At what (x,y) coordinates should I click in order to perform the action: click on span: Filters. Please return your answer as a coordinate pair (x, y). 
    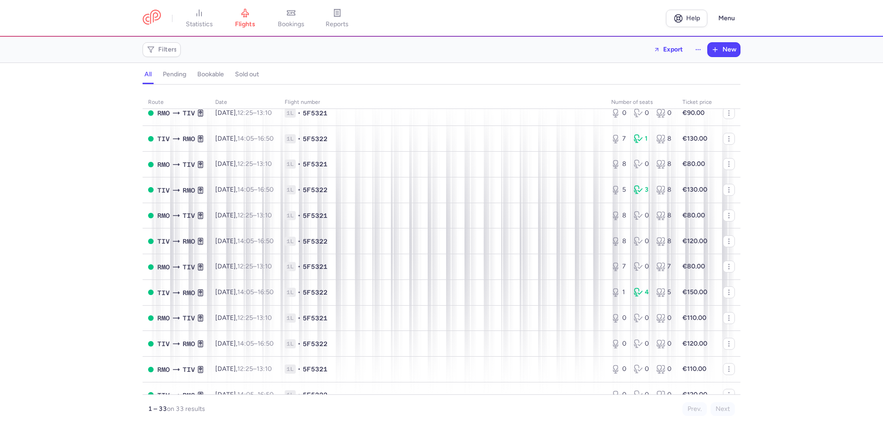
    Looking at the image, I should click on (167, 50).